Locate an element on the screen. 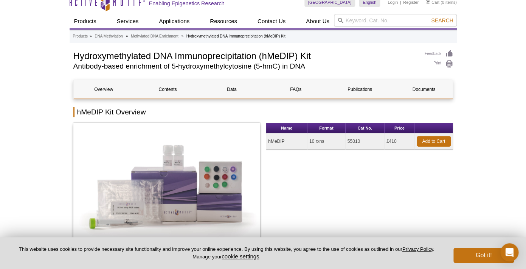 The image size is (526, 269). td: 55010 is located at coordinates (365, 141).